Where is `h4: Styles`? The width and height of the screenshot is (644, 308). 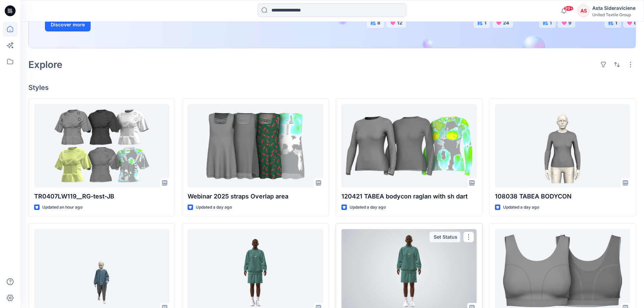
h4: Styles is located at coordinates (332, 88).